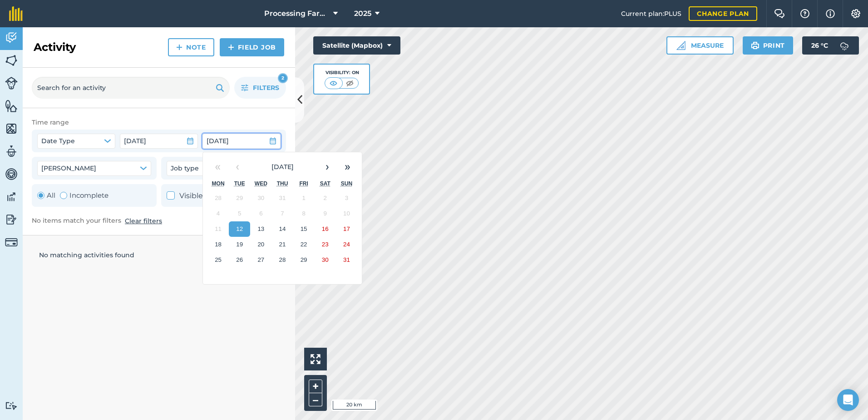 The height and width of the screenshot is (420, 868). What do you see at coordinates (346, 213) in the screenshot?
I see `abbr: August 10, 2025` at bounding box center [346, 213].